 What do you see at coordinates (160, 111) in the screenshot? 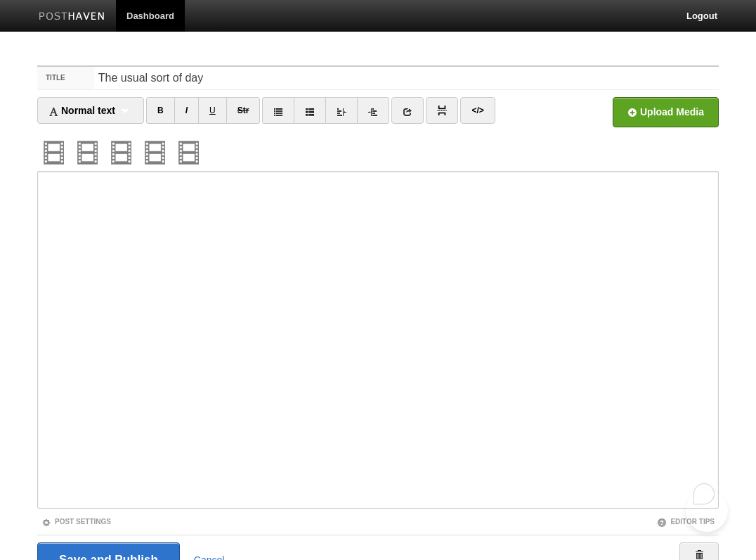
I see `a: B` at bounding box center [160, 111].